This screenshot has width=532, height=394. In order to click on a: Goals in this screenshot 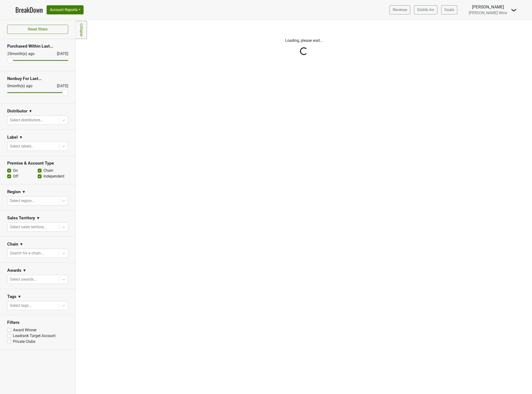, I will do `click(449, 10)`.